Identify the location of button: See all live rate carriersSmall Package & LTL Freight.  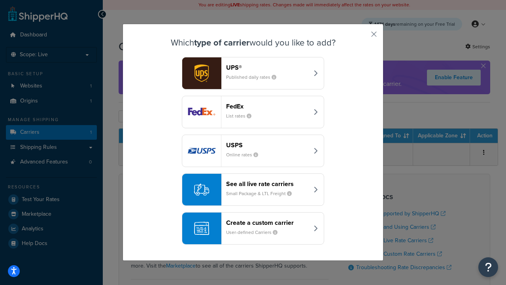
(253, 189).